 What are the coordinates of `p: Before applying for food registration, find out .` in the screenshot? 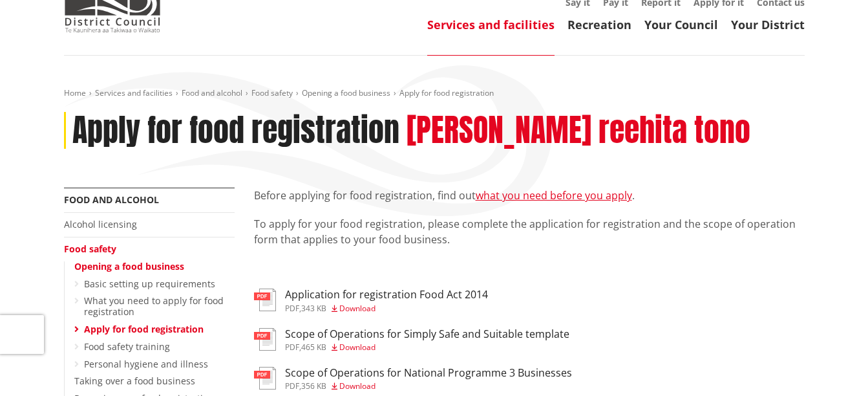 It's located at (530, 196).